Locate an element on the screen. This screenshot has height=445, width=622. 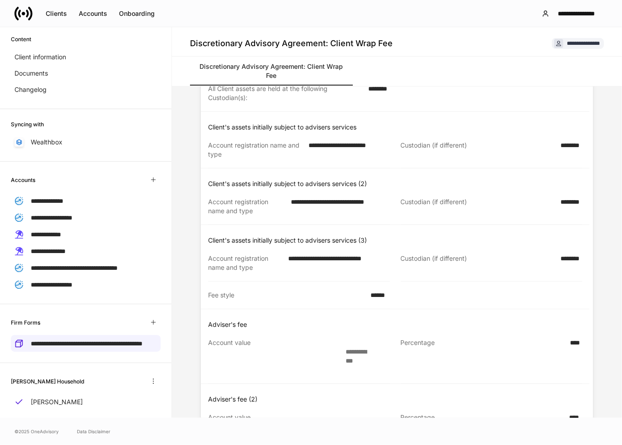
div: Accounts is located at coordinates (93, 14).